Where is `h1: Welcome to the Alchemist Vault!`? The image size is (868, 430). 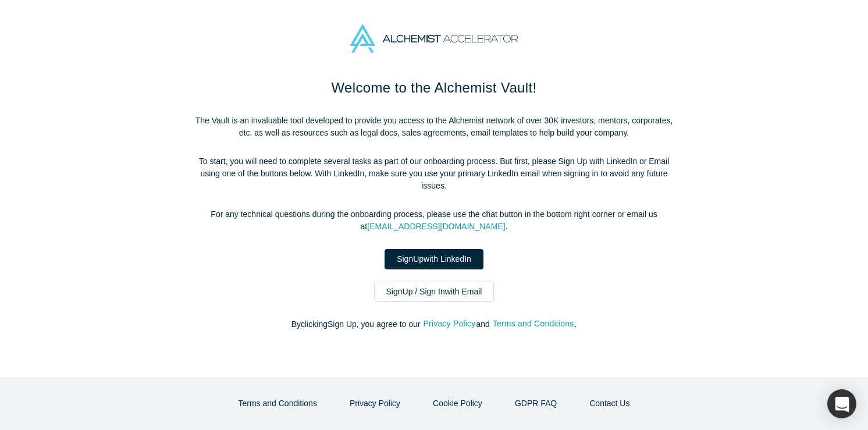 h1: Welcome to the Alchemist Vault! is located at coordinates (434, 88).